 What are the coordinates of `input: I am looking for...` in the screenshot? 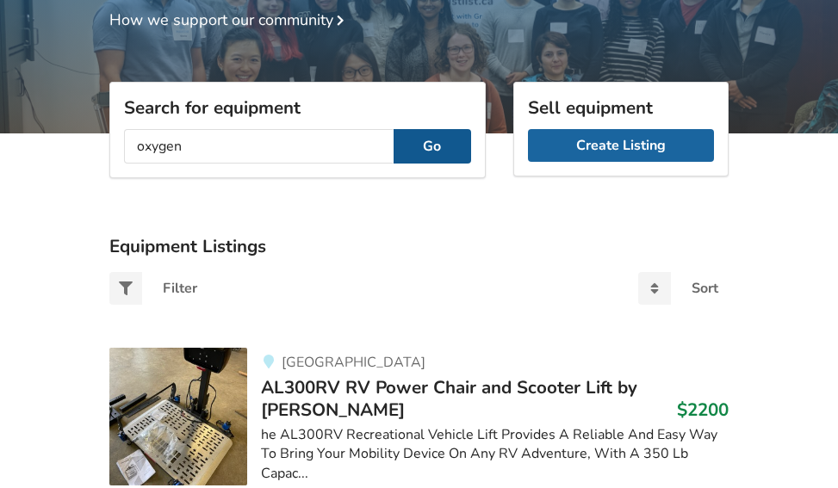 It's located at (258, 146).